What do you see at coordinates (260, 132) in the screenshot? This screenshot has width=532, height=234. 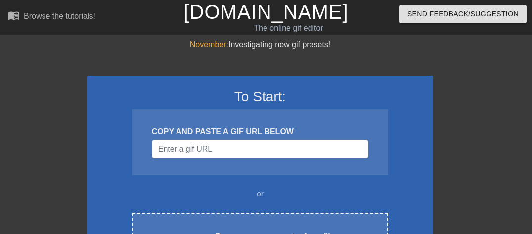 I see `div: COPY AND PASTE A GIF URL BELOW` at bounding box center [260, 132].